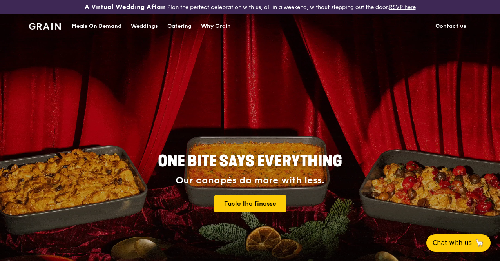  Describe the element at coordinates (250, 203) in the screenshot. I see `a: Taste the finesse` at that location.